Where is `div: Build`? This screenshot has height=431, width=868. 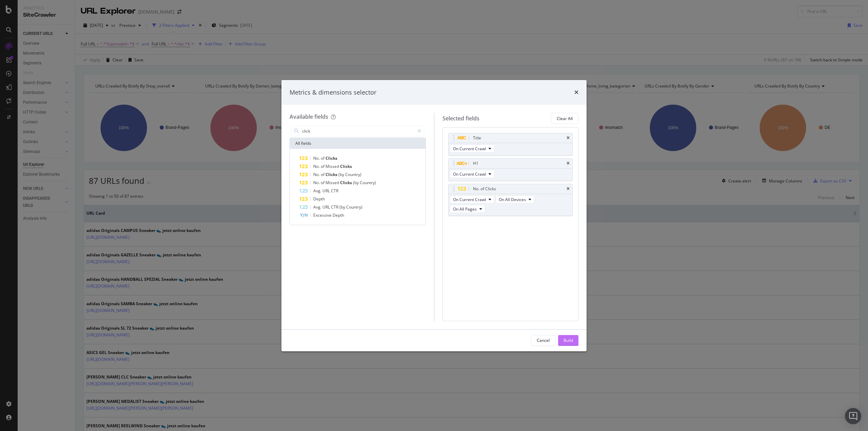
div: Build is located at coordinates (568, 340).